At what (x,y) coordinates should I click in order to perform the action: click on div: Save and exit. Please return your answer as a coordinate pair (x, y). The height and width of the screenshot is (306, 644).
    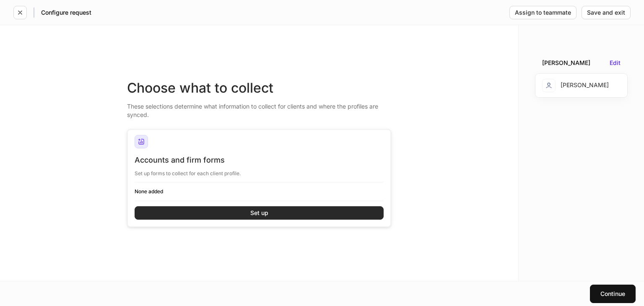
    Looking at the image, I should click on (606, 13).